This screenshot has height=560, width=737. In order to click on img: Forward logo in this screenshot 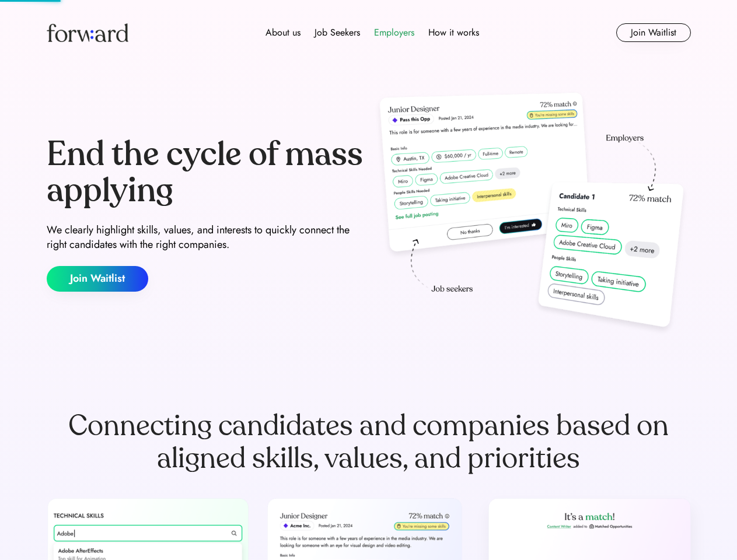, I will do `click(87, 33)`.